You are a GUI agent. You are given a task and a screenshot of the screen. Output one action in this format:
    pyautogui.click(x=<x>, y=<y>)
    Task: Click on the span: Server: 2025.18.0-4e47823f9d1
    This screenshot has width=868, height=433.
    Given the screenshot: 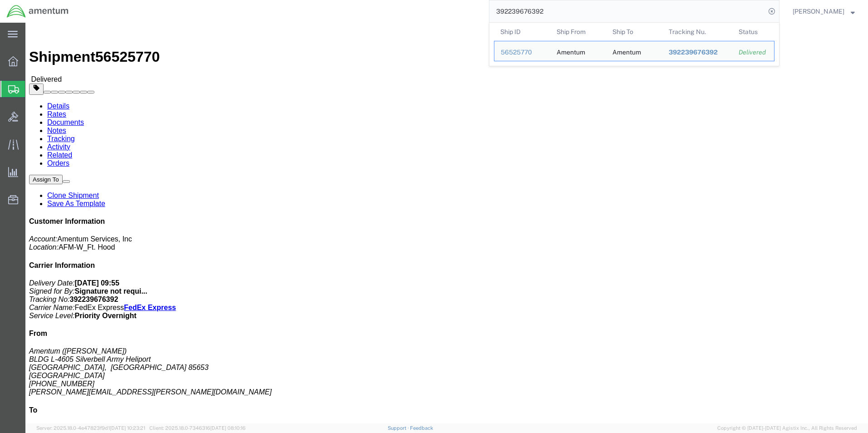 What is the action you would take?
    pyautogui.click(x=91, y=428)
    